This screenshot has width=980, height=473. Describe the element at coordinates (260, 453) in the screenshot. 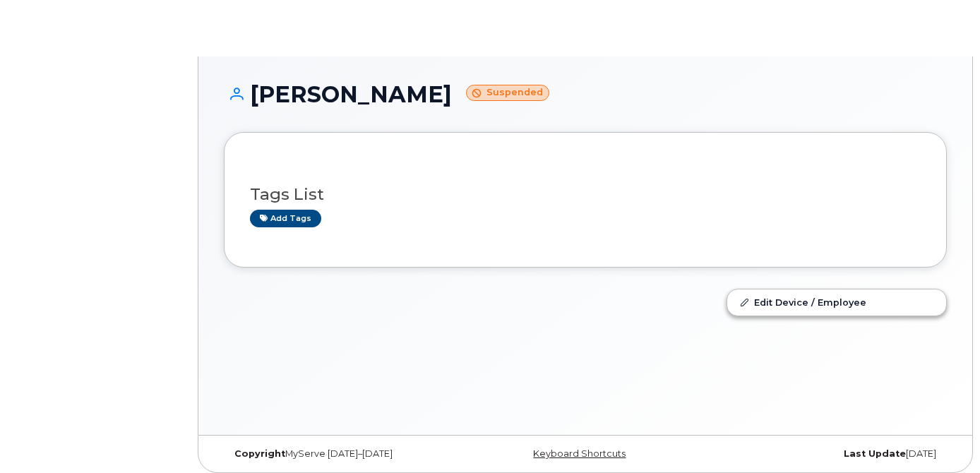

I see `strong: Copyright` at that location.